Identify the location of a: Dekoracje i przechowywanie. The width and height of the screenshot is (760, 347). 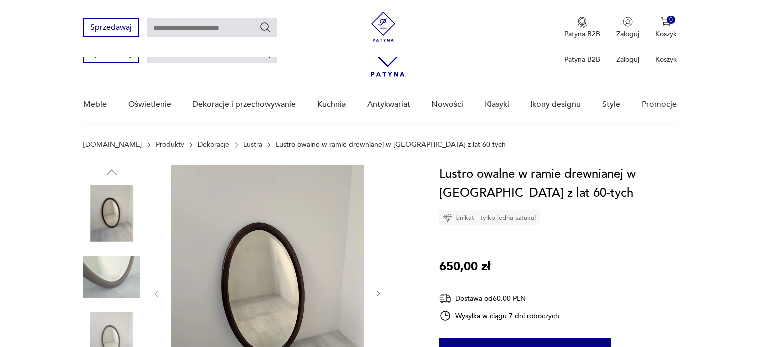
(244, 104).